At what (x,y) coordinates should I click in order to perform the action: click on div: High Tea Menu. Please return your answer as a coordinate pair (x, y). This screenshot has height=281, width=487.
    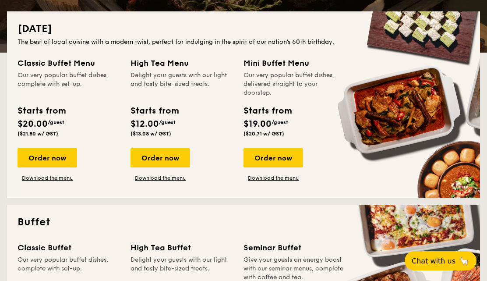
    Looking at the image, I should click on (182, 63).